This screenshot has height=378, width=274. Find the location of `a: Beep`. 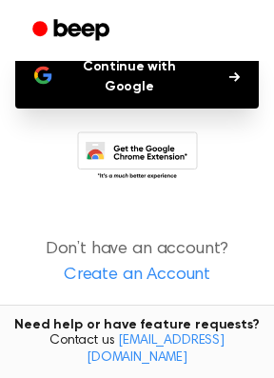

a: Beep is located at coordinates (72, 30).